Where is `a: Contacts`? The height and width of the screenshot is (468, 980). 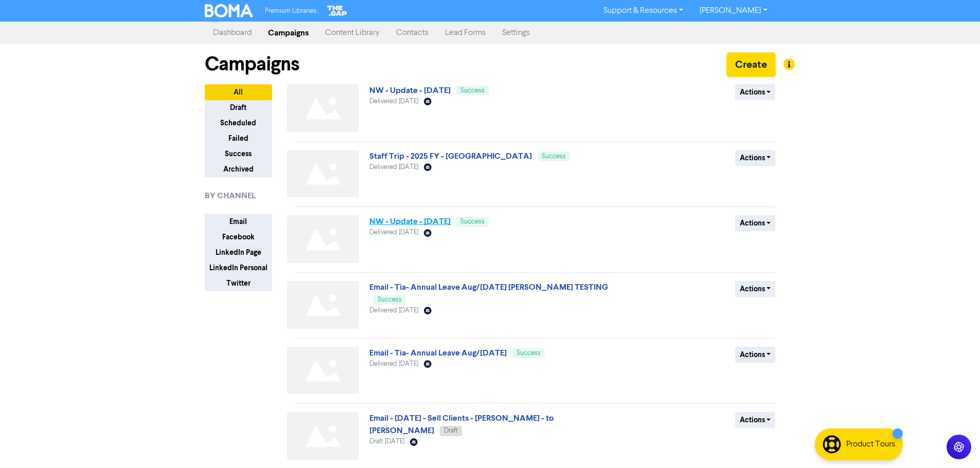
a: Contacts is located at coordinates (412, 33).